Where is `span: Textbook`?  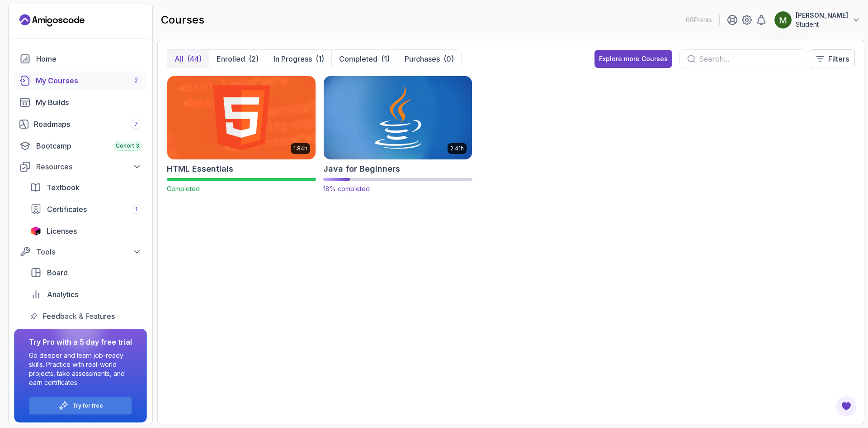 span: Textbook is located at coordinates (63, 187).